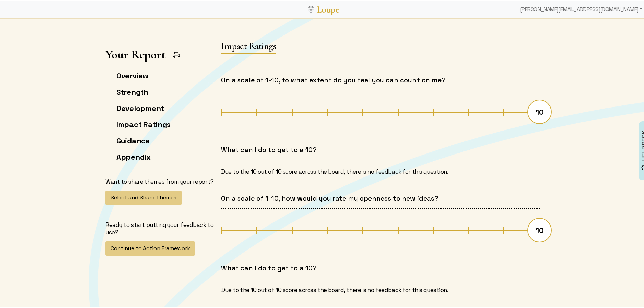 This screenshot has width=644, height=308. I want to click on img: Loupe Logo, so click(311, 8).